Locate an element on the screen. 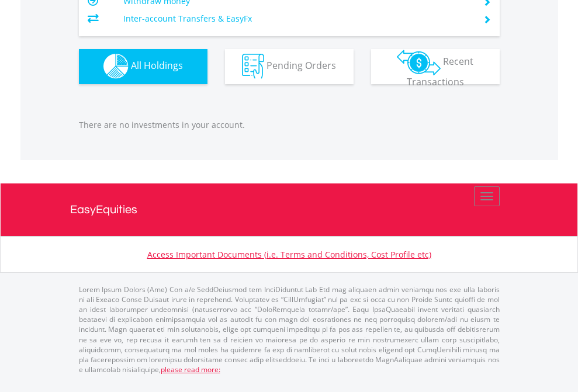 The height and width of the screenshot is (392, 578). p: Lorem Ipsum Dolors (Ame) Con a/e SeddOeiusmod tem InciDiduntut Lab Etd mag aliquaen admin veniamq... is located at coordinates (289, 329).